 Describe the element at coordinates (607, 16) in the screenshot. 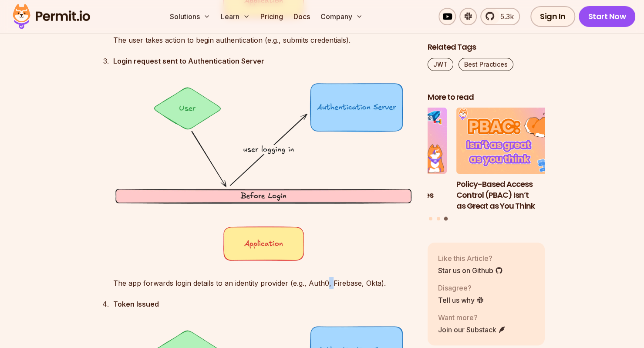

I see `a: Start Now` at that location.